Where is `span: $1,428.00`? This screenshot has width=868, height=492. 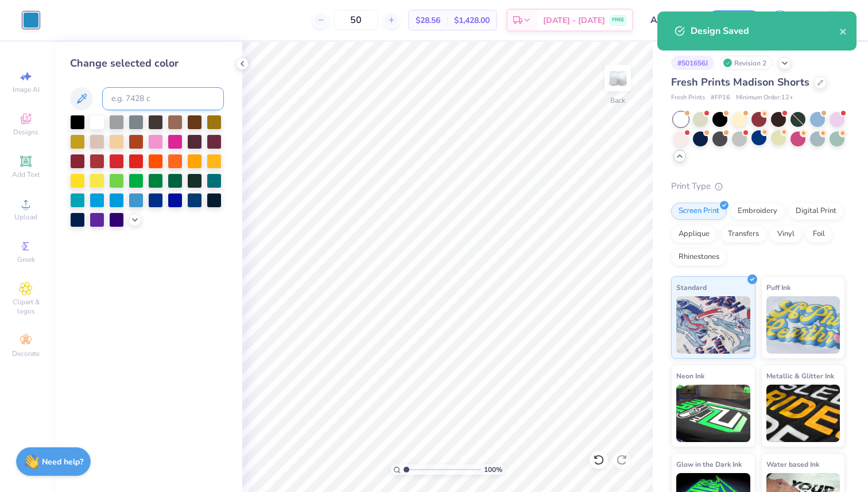 span: $1,428.00 is located at coordinates (472, 20).